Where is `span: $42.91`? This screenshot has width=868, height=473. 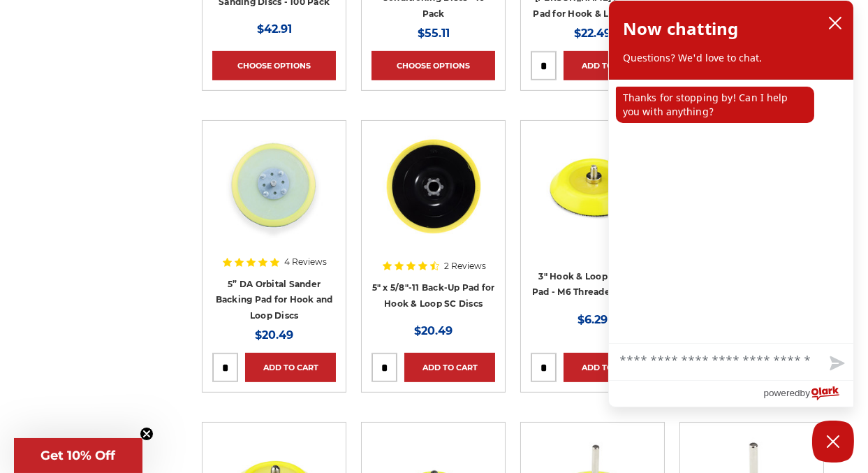 span: $42.91 is located at coordinates (275, 28).